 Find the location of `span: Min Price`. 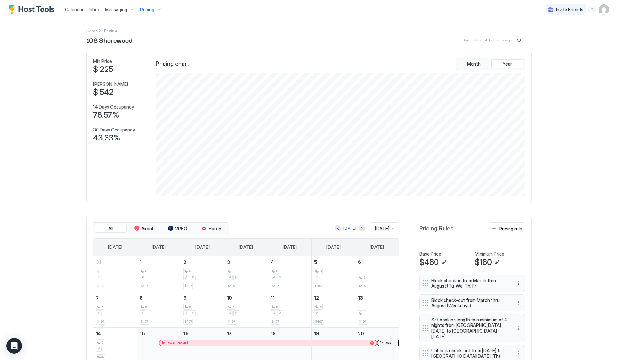

span: Min Price is located at coordinates (102, 61).